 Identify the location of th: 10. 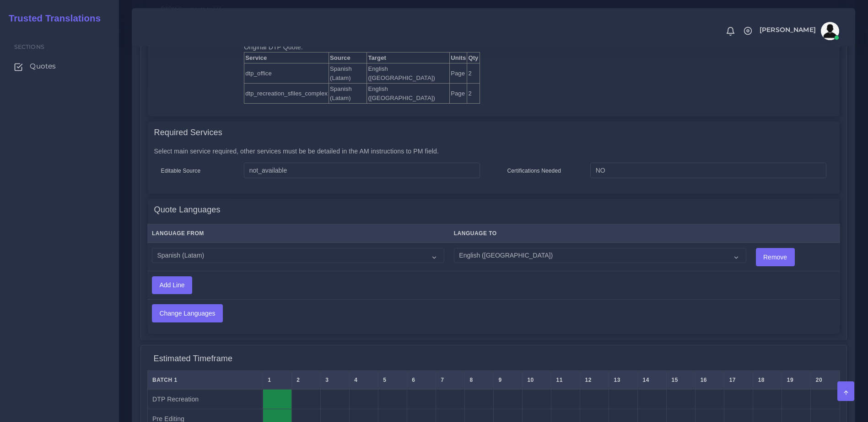
(536, 380).